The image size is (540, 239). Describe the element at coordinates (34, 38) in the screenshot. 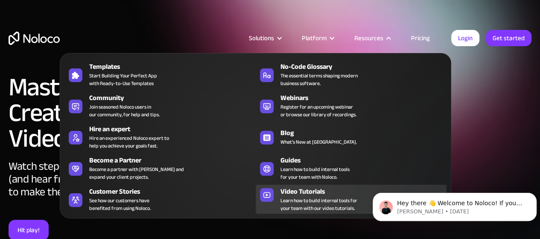

I see `a: home` at that location.